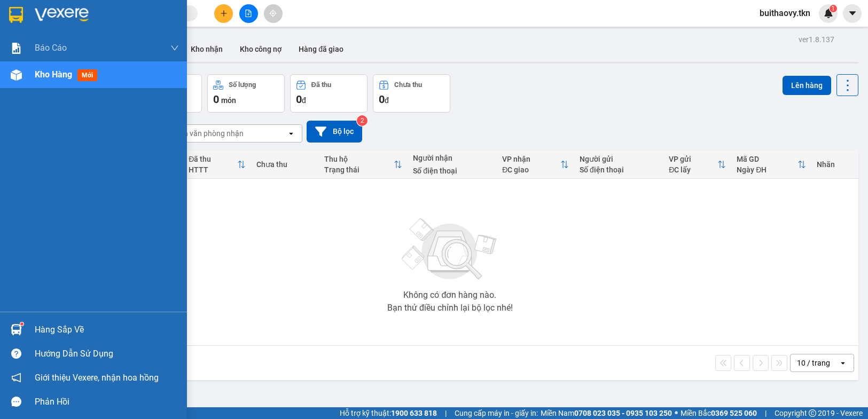  I want to click on div: ver 1.8.137, so click(816, 40).